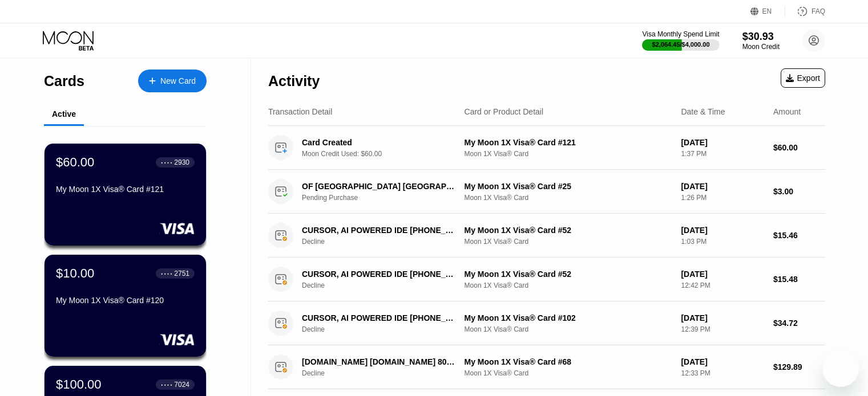 Image resolution: width=868 pixels, height=396 pixels. Describe the element at coordinates (380, 143) in the screenshot. I see `div: Card Created` at that location.